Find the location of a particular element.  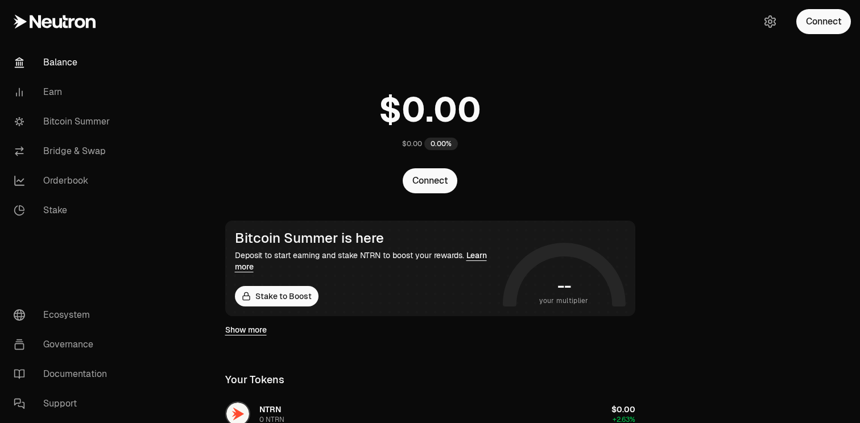

span: your multiplier is located at coordinates (564, 301).